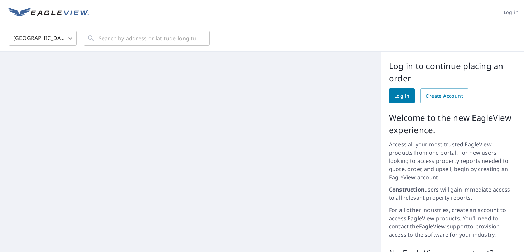 The height and width of the screenshot is (252, 524). Describe the element at coordinates (445, 96) in the screenshot. I see `span: Create Account` at that location.